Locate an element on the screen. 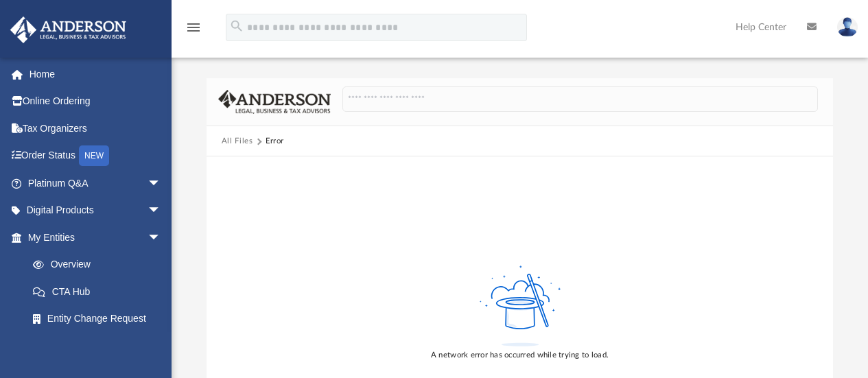  div: Error is located at coordinates (274, 142).